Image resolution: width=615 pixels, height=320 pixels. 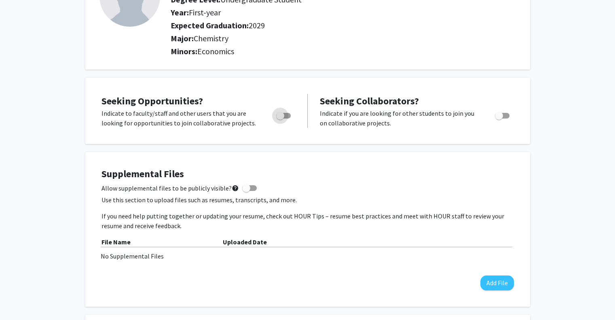 I want to click on p: Indicate to faculty/staff and other users that you are looking for opportunities to join collabor..., so click(x=181, y=118).